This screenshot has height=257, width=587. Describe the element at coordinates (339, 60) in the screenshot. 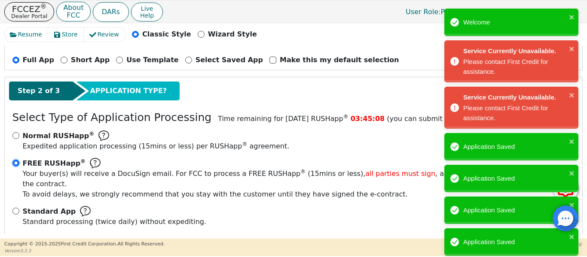

I see `p: Make this my default selection` at that location.